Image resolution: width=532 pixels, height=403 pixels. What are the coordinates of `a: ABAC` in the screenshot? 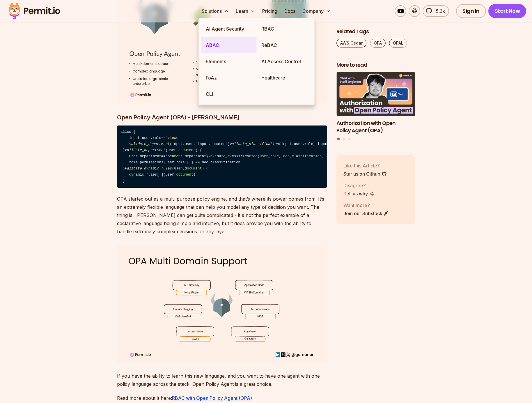 It's located at (229, 45).